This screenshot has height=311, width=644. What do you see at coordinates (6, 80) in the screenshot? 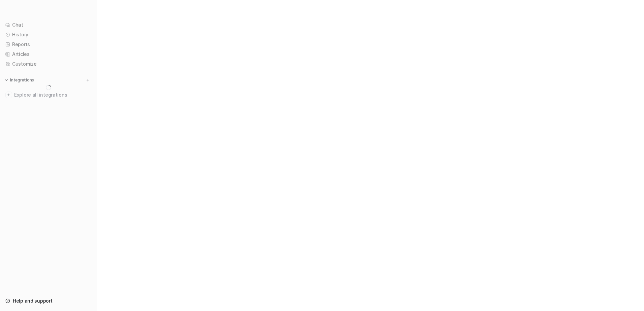
I see `img: expand menu` at bounding box center [6, 80].